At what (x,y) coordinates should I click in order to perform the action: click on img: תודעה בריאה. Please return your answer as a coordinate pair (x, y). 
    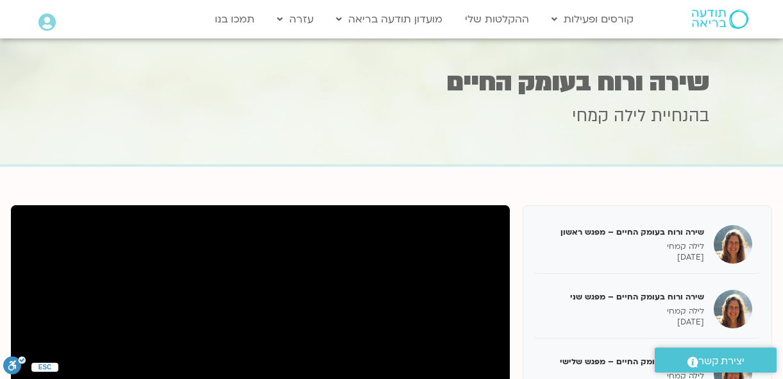
    Looking at the image, I should click on (720, 19).